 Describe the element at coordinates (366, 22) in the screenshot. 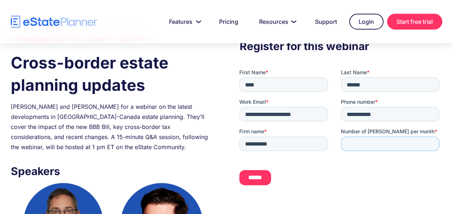

I see `a: Login` at that location.